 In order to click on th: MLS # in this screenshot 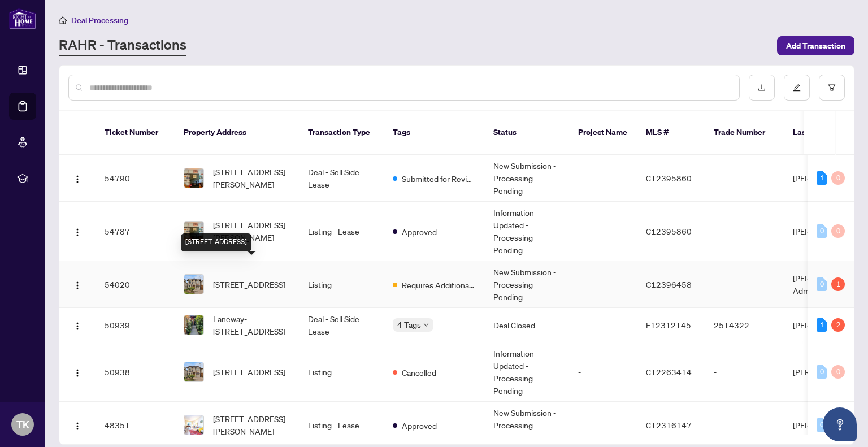, I will do `click(671, 133)`.